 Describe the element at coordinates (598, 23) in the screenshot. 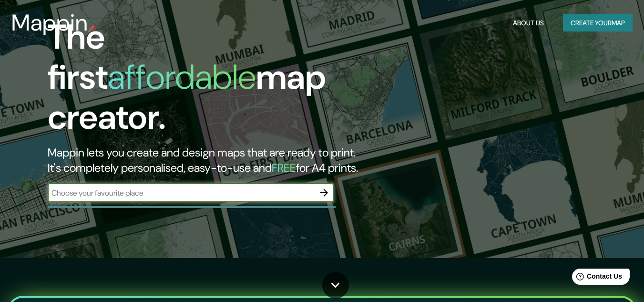

I see `button: Create yourmap` at that location.